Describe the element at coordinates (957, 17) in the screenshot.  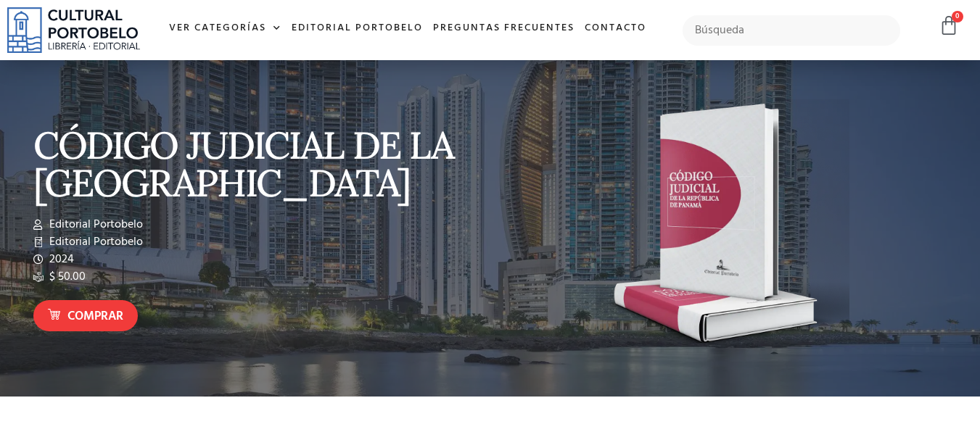
I see `span: 0` at that location.